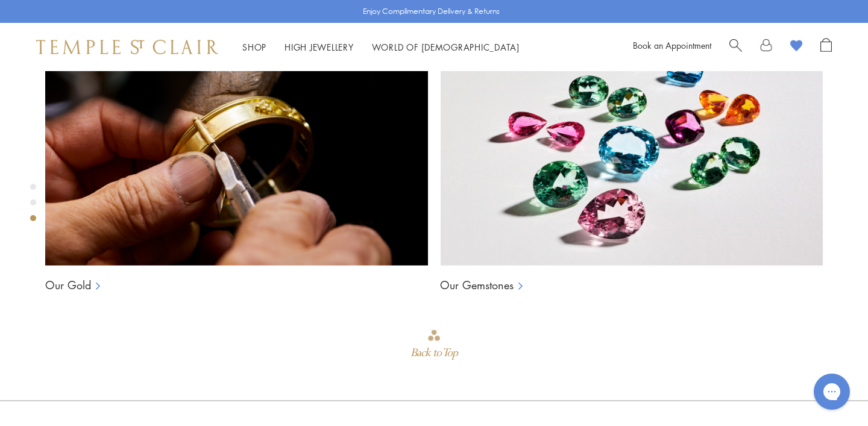  I want to click on nav: Main navigation, so click(380, 47).